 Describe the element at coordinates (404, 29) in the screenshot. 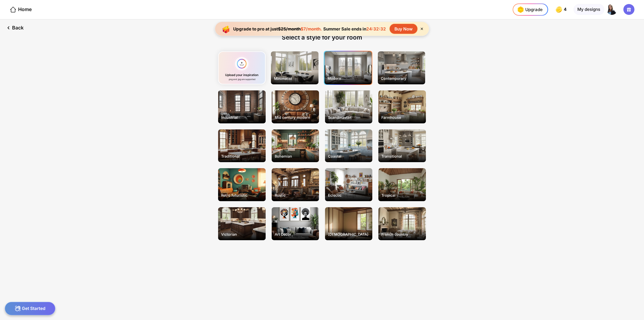

I see `div: Buy Now` at that location.